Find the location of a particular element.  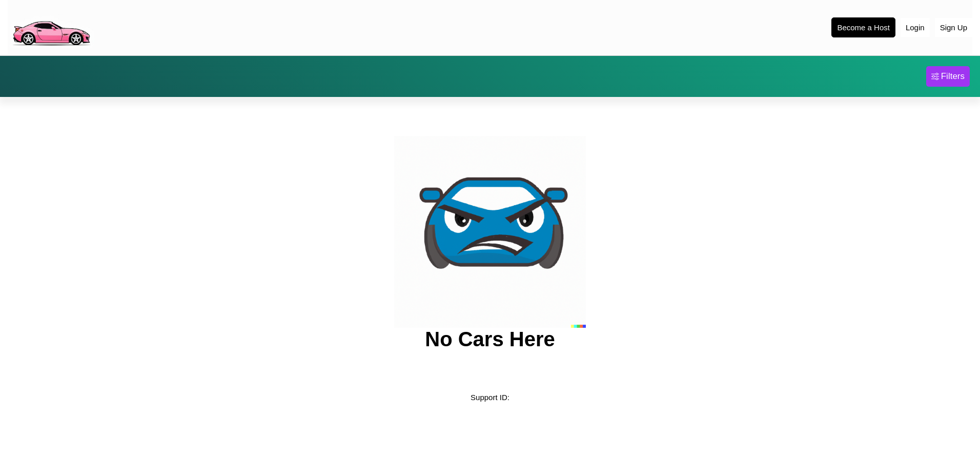

img: car is located at coordinates (490, 232).